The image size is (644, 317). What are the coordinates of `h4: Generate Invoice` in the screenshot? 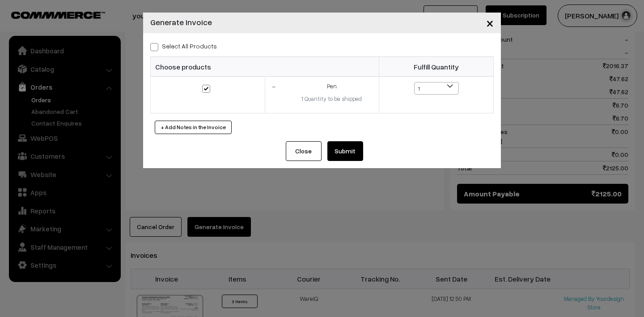 It's located at (181, 22).